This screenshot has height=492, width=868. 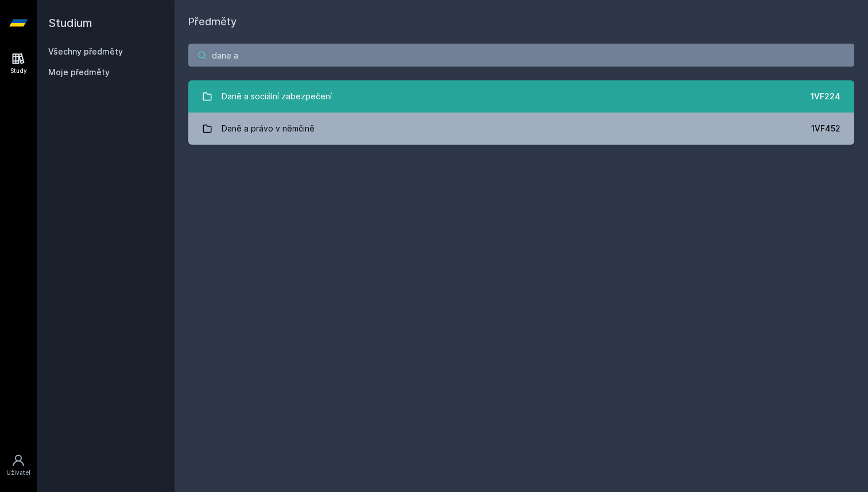 What do you see at coordinates (521, 22) in the screenshot?
I see `h1: Předměty` at bounding box center [521, 22].